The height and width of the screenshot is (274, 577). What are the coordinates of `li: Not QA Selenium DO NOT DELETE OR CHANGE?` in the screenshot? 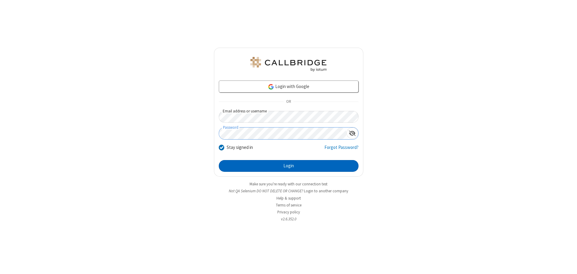 It's located at (289, 191).